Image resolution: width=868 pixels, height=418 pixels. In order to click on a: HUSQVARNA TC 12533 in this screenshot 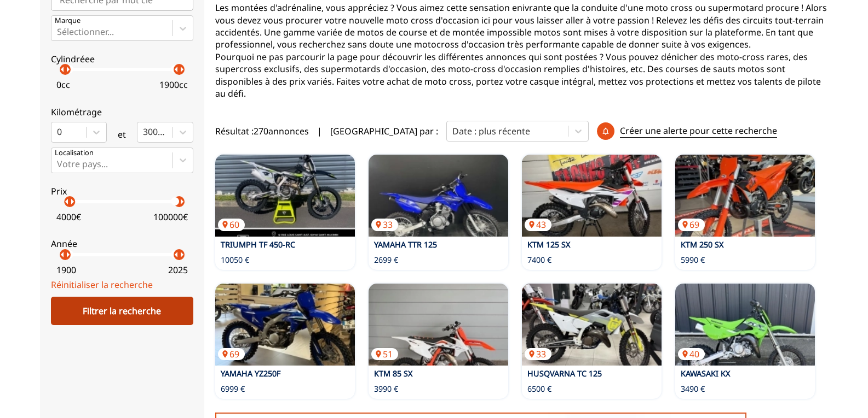, I will do `click(591, 325)`.